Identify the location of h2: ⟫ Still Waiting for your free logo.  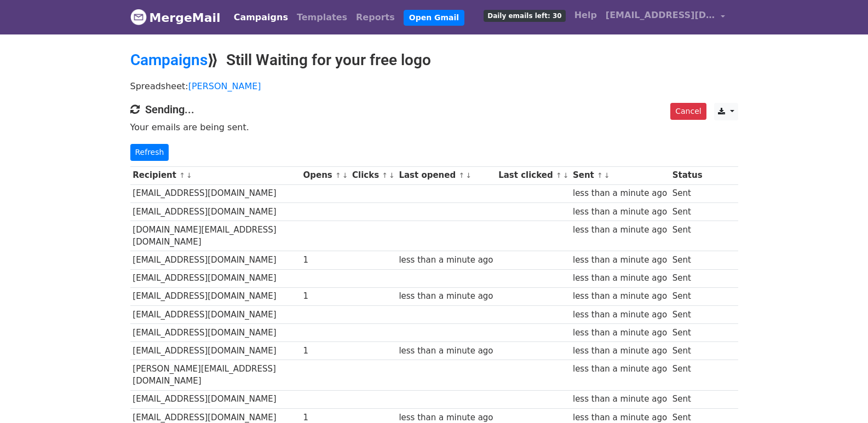
(434, 61).